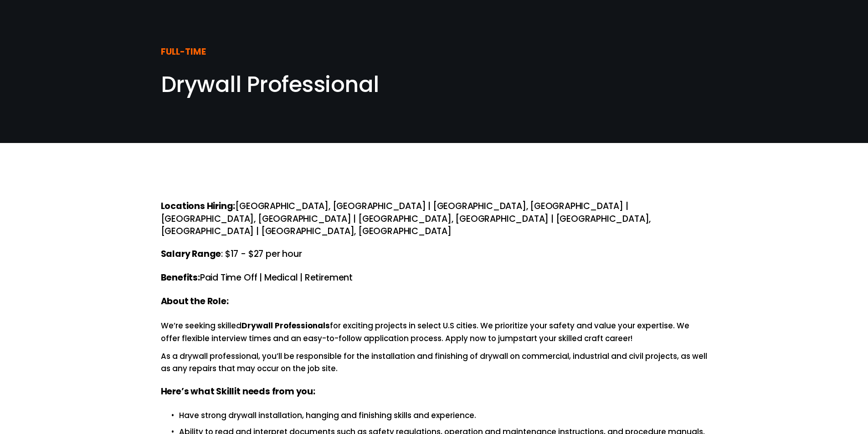  Describe the element at coordinates (434, 278) in the screenshot. I see `h4: Paid Time Off | Medical | Retirement` at that location.